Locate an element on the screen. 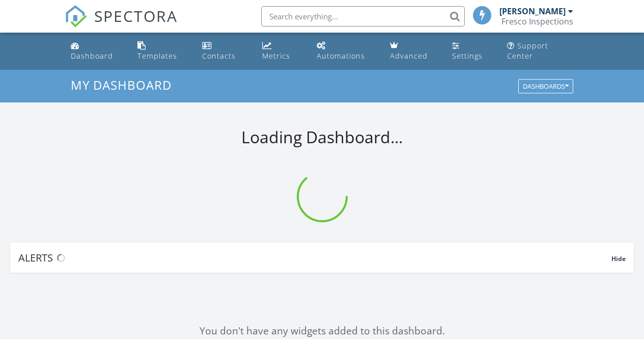 The width and height of the screenshot is (644, 339). a: Metrics is located at coordinates (281, 51).